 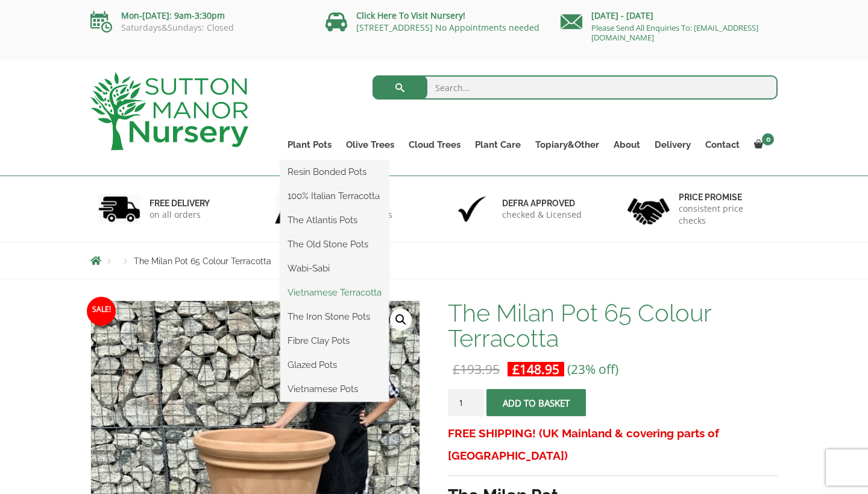 What do you see at coordinates (476, 369) in the screenshot?
I see `bdi: 193.95` at bounding box center [476, 369].